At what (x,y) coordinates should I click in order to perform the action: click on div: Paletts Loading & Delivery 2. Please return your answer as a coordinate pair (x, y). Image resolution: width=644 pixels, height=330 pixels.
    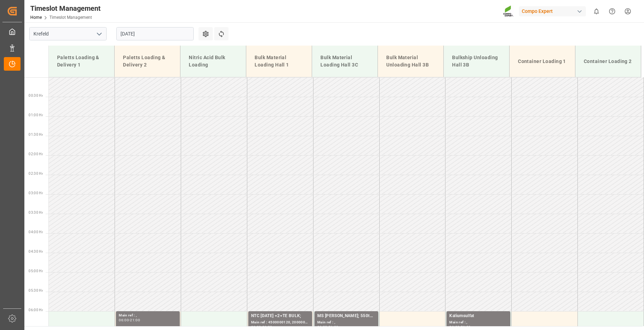
    Looking at the image, I should click on (147, 61).